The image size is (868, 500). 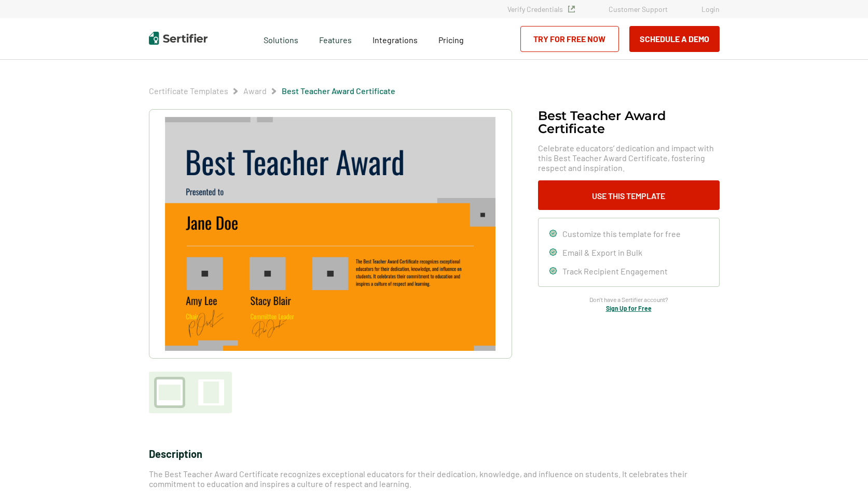 What do you see at coordinates (255, 91) in the screenshot?
I see `span: Award` at bounding box center [255, 91].